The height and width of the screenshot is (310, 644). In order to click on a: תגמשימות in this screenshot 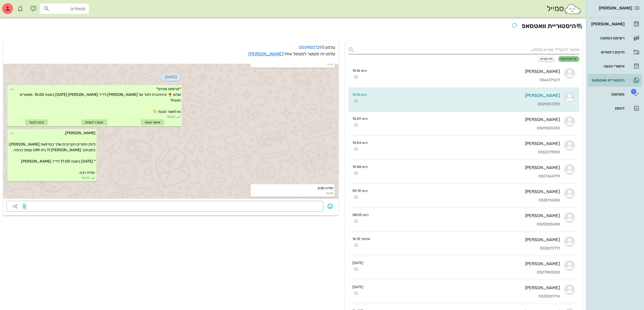, I will do `click(615, 95)`.